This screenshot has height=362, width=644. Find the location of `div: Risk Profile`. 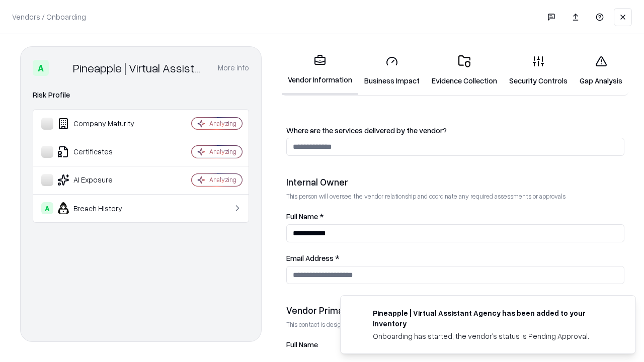

div: Risk Profile is located at coordinates (141, 95).